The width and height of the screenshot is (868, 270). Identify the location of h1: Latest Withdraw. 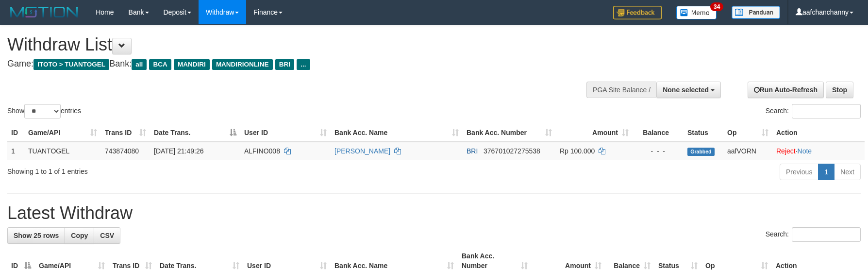
(434, 213).